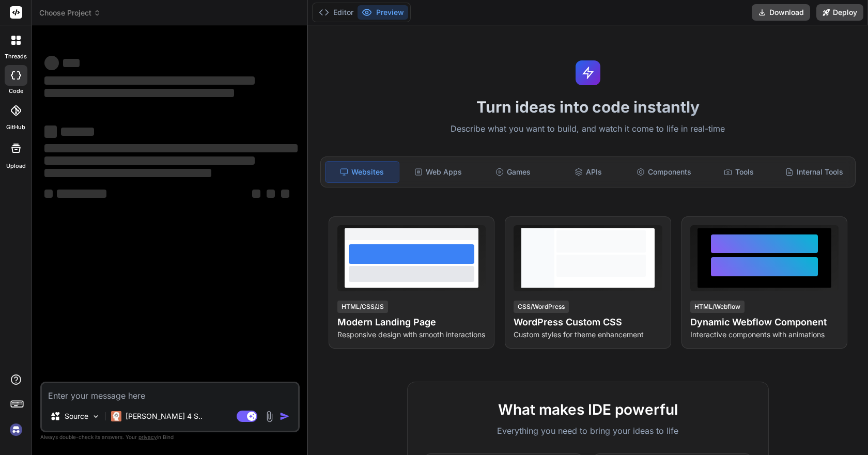 This screenshot has height=455, width=868. Describe the element at coordinates (336, 12) in the screenshot. I see `button: Editor` at that location.